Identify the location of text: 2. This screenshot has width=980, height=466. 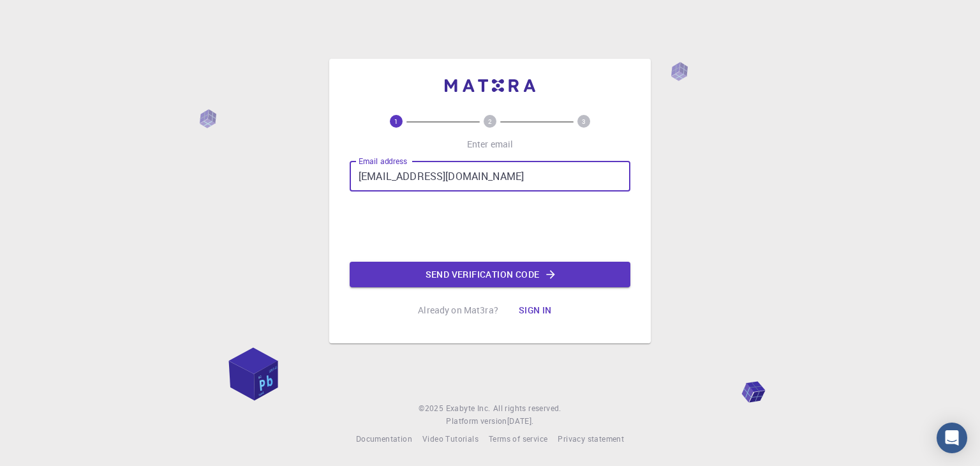
(490, 121).